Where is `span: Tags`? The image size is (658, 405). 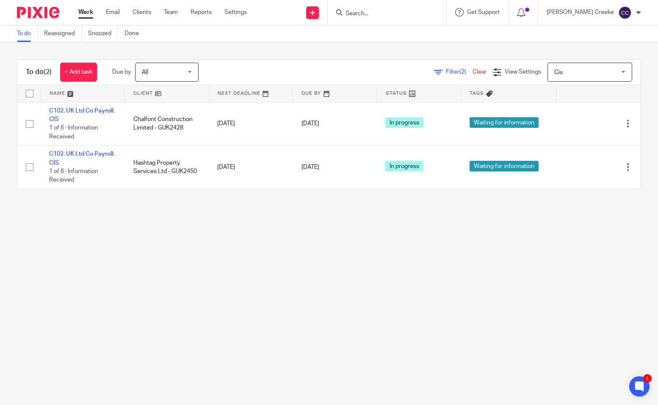
span: Tags is located at coordinates (477, 93).